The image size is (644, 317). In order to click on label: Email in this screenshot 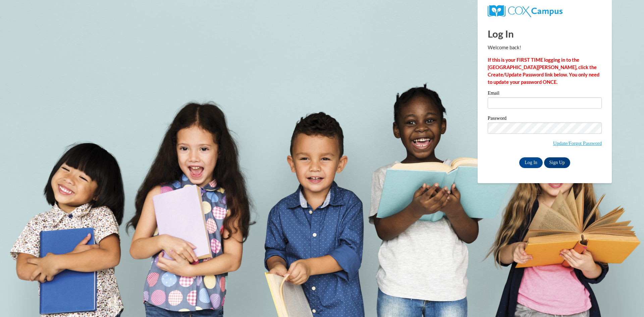, I will do `click(545, 94)`.